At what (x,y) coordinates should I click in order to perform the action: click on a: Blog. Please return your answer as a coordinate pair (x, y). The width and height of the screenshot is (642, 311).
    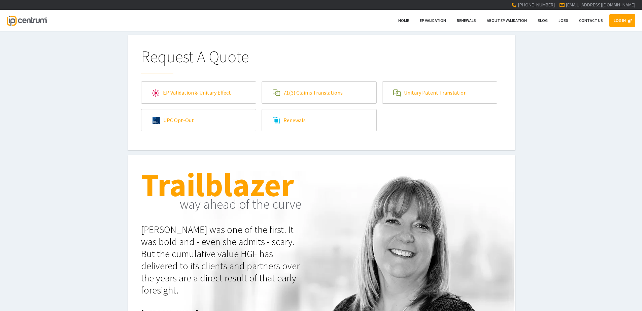
    Looking at the image, I should click on (542, 21).